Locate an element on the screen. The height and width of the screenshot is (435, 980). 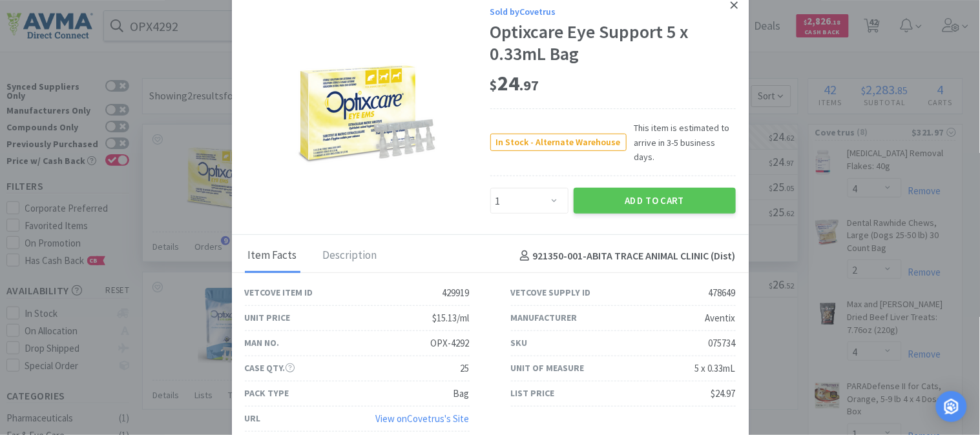
div: Sold by Covetrus is located at coordinates (613, 12).